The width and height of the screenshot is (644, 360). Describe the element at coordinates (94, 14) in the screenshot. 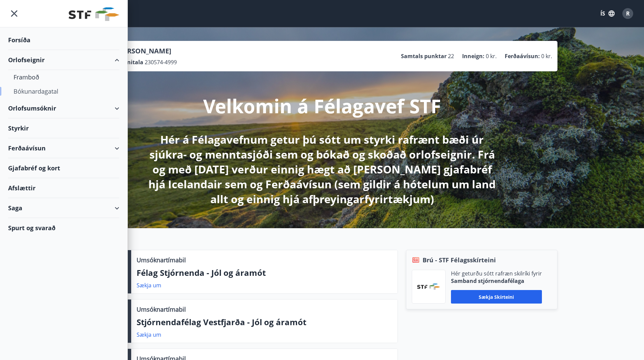

I see `img: union_logo` at that location.